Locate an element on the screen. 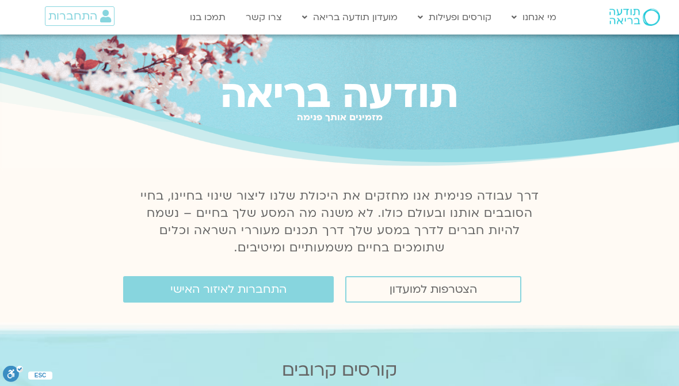 The height and width of the screenshot is (386, 679). a: מי אנחנו is located at coordinates (534, 17).